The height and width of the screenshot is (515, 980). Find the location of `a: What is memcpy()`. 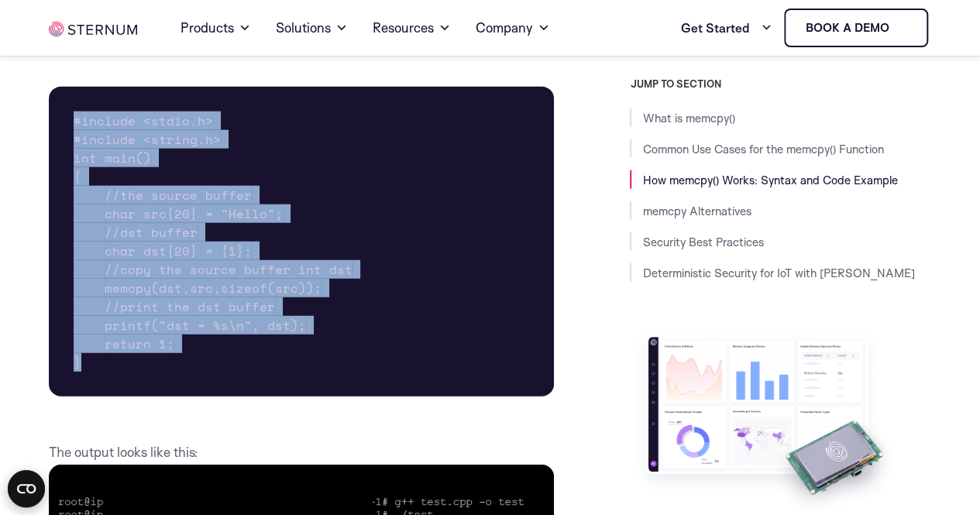

a: What is memcpy() is located at coordinates (688, 118).